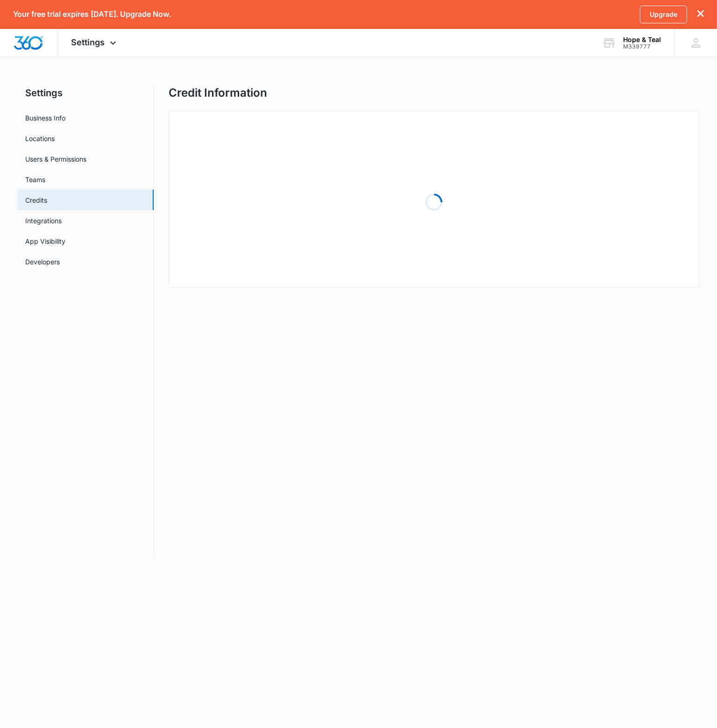  Describe the element at coordinates (40, 138) in the screenshot. I see `a: Locations` at that location.